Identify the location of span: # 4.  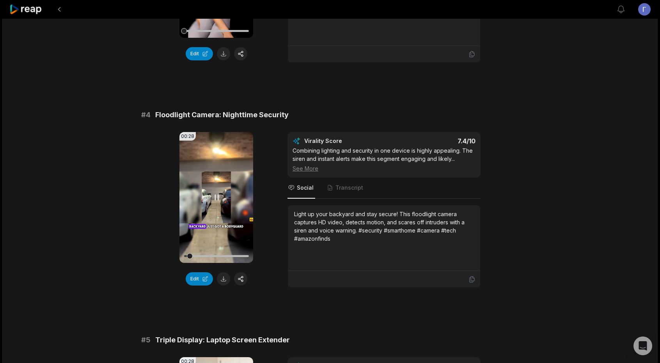
(146, 115).